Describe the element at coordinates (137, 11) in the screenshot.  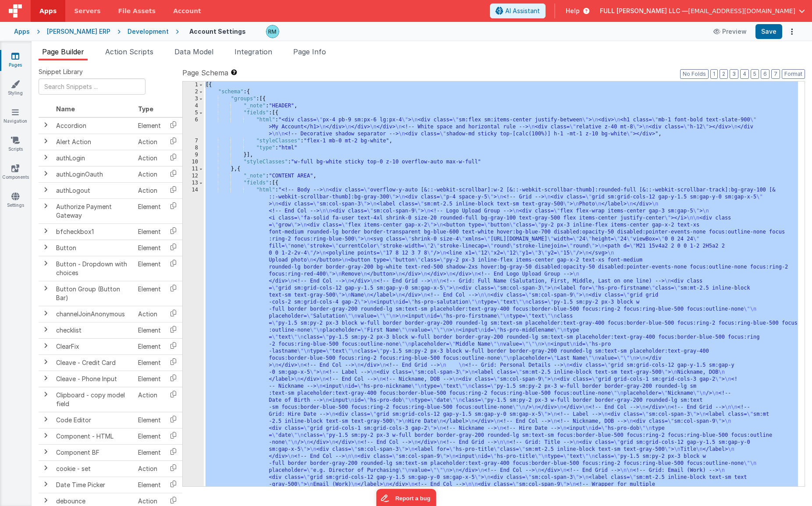
I see `span: File Assets` at that location.